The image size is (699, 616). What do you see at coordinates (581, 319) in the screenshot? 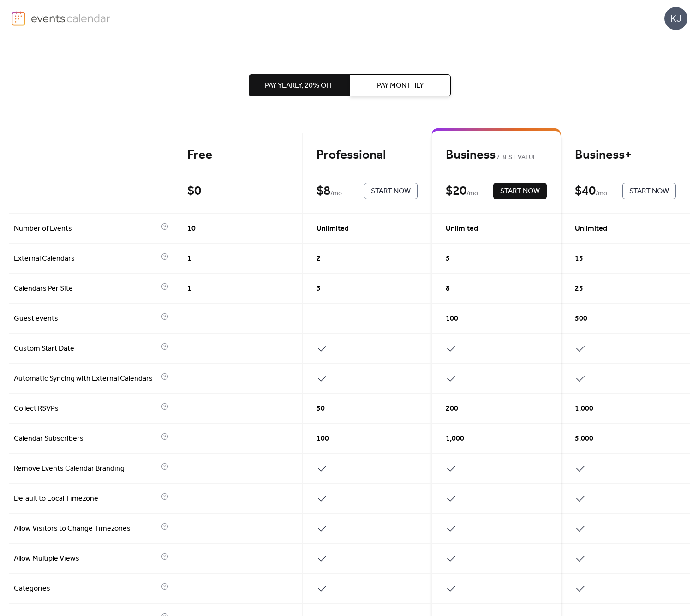
I see `span: 500` at bounding box center [581, 319].